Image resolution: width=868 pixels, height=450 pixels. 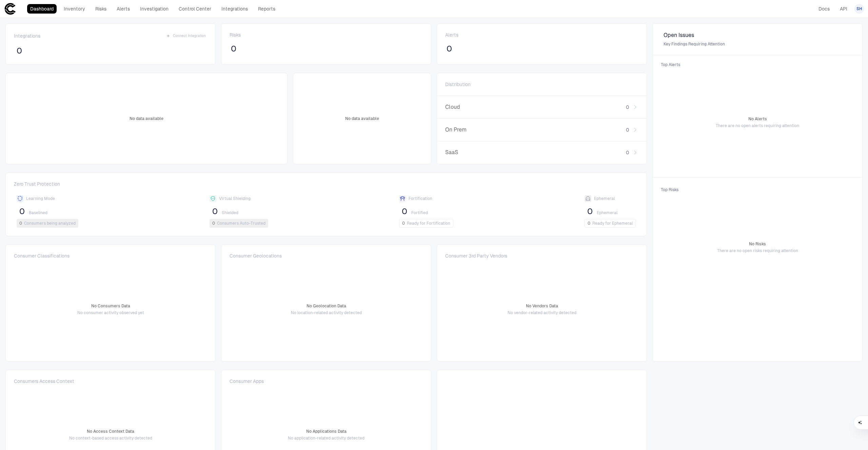 What do you see at coordinates (230, 213) in the screenshot?
I see `span: Shielded` at bounding box center [230, 213].